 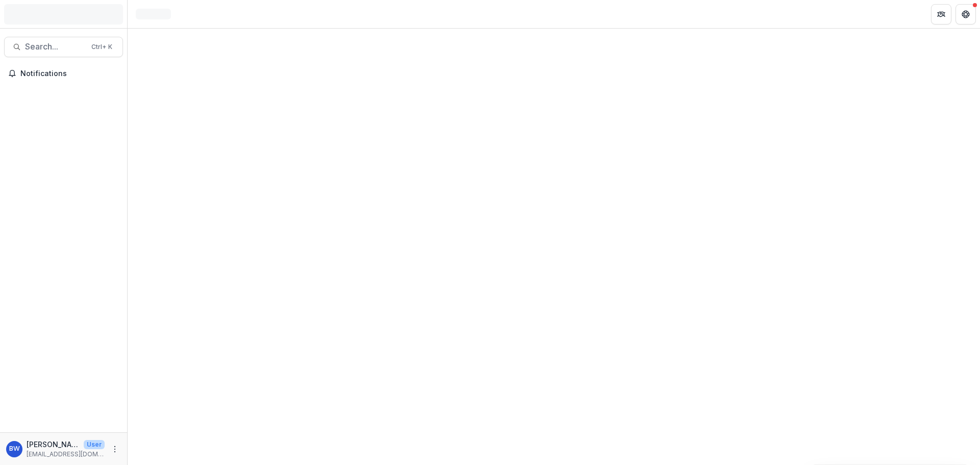 What do you see at coordinates (153, 14) in the screenshot?
I see `nav: breadcrumb` at bounding box center [153, 14].